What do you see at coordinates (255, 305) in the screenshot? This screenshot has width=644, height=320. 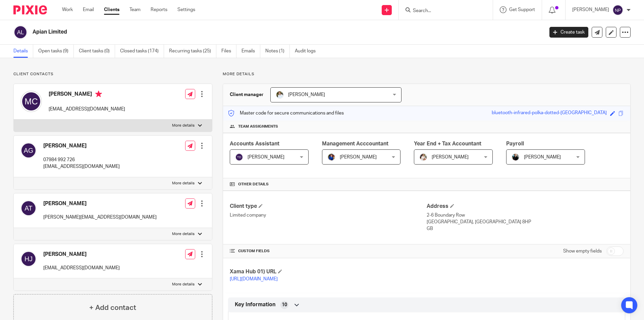 I see `span: Key Information` at bounding box center [255, 305].